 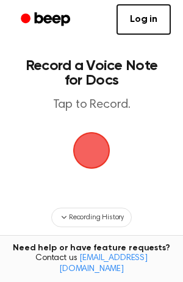 I want to click on h1: Record a Voice Note for Docs, so click(x=91, y=73).